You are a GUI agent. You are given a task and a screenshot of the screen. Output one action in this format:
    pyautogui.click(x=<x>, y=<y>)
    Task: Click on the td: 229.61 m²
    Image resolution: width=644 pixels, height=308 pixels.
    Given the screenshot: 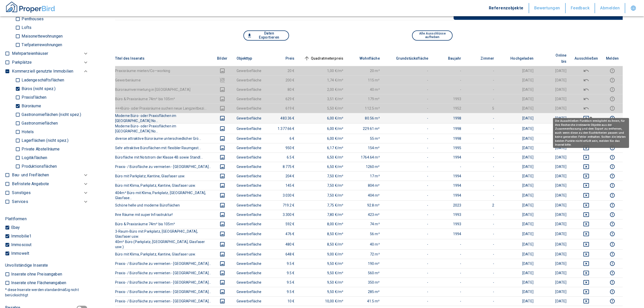 What is the action you would take?
    pyautogui.click(x=366, y=129)
    